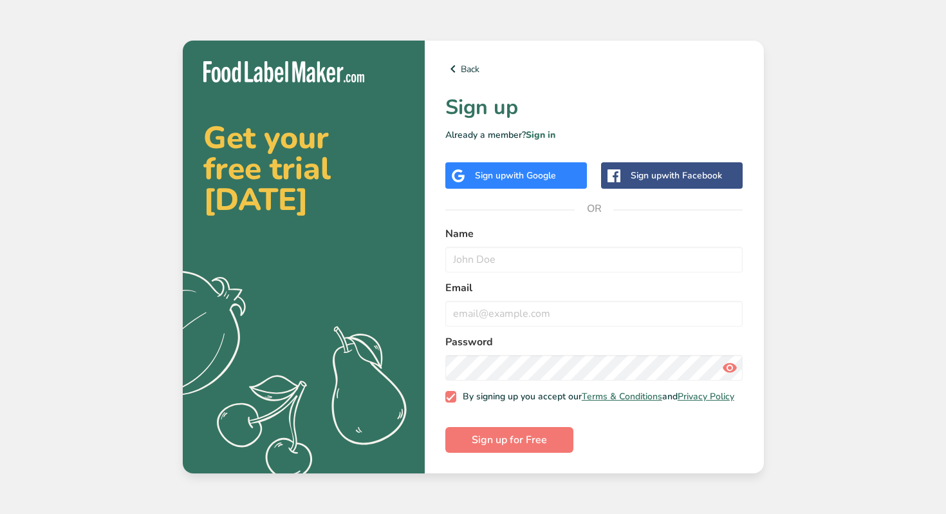 The height and width of the screenshot is (514, 946). I want to click on a: Terms & Conditions, so click(622, 396).